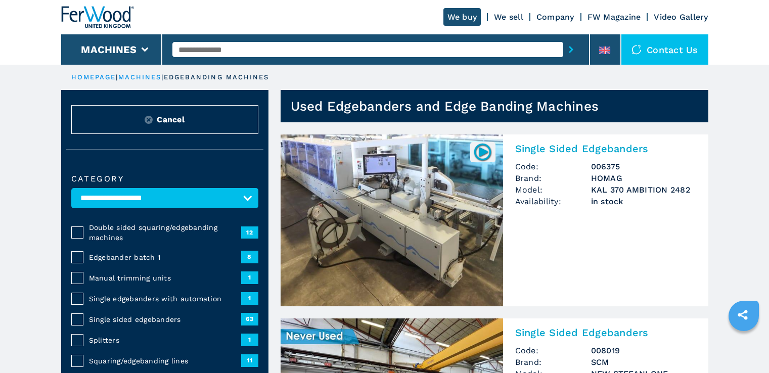 This screenshot has height=373, width=769. What do you see at coordinates (250, 257) in the screenshot?
I see `span: 8` at bounding box center [250, 257].